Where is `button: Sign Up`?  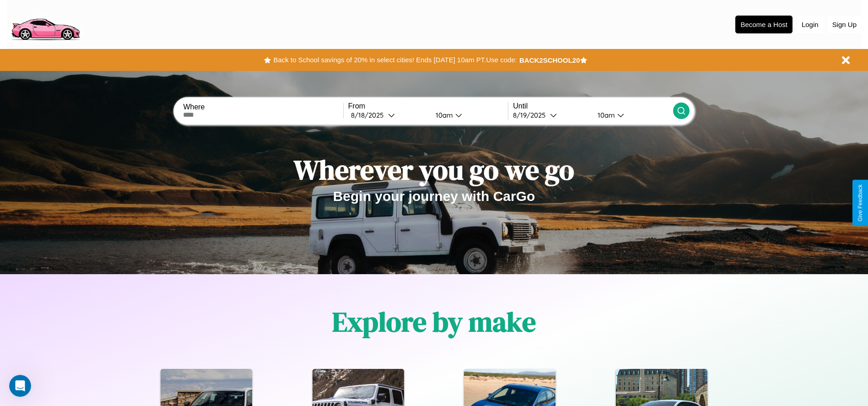 button: Sign Up is located at coordinates (844, 24).